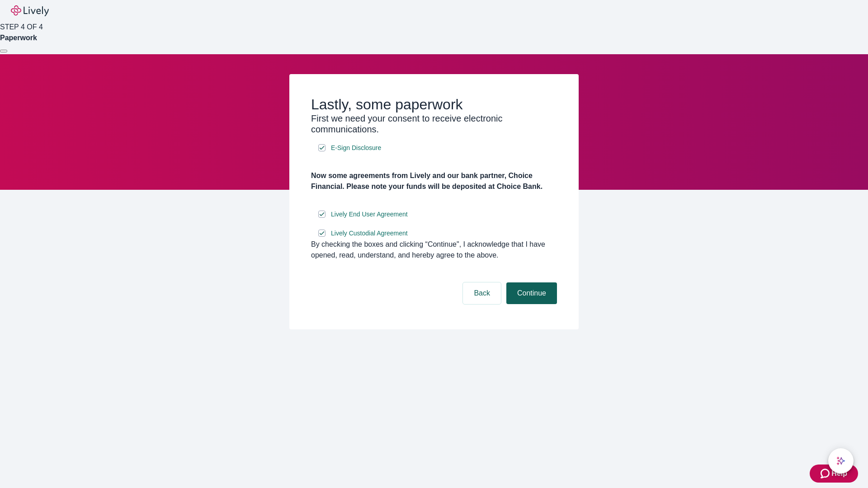  What do you see at coordinates (434, 181) in the screenshot?
I see `h4: Now some agreements from Lively and our bank partner, Choice Financial. Please note your funds wi...` at bounding box center [434, 181].